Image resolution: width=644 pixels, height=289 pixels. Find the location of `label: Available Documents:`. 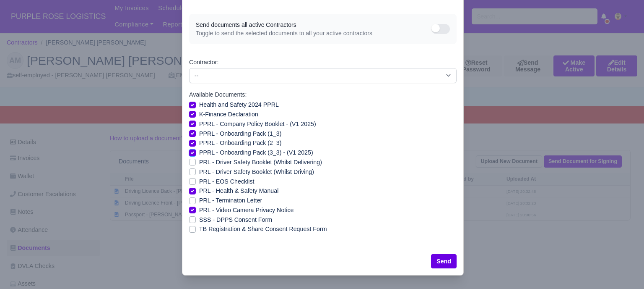

label: Available Documents: is located at coordinates (217, 95).